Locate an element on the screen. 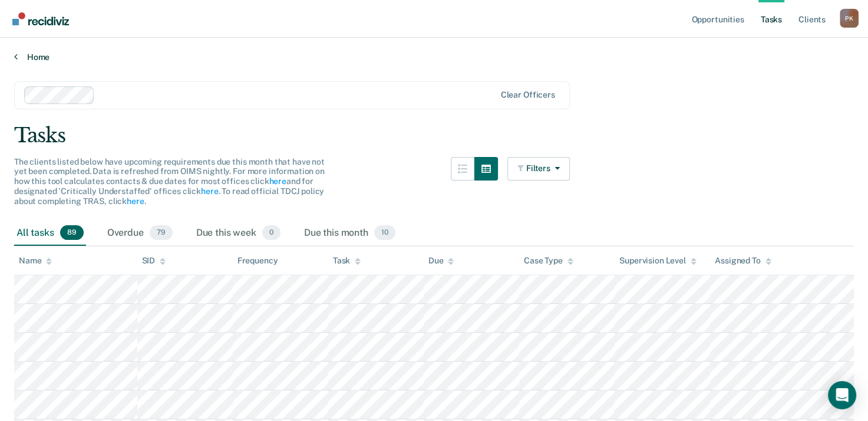 The image size is (868, 421). div: Open Intercom Messenger is located at coordinates (842, 396).